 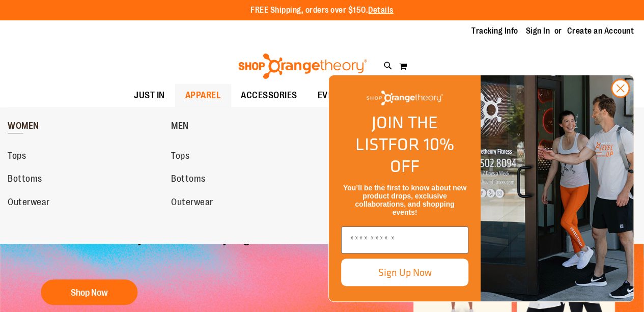 I want to click on button: Shop Now, so click(x=89, y=292).